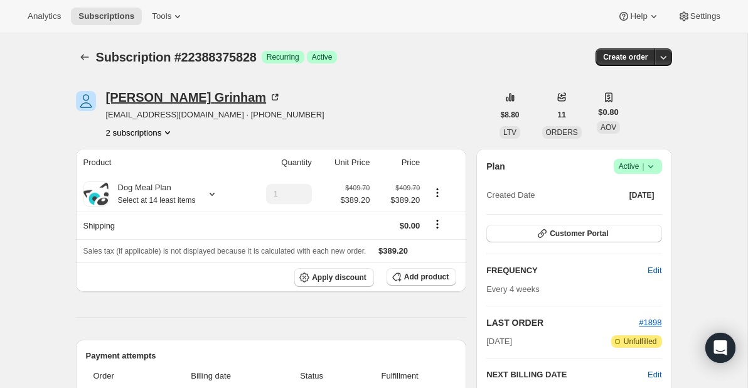 Image resolution: width=748 pixels, height=388 pixels. I want to click on span: Apply discount, so click(339, 277).